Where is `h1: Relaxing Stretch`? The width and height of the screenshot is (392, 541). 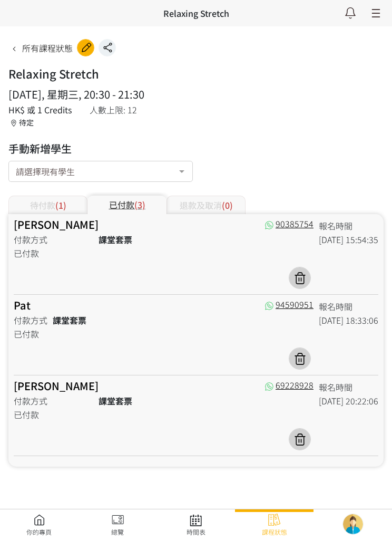
h1: Relaxing Stretch is located at coordinates (54, 73).